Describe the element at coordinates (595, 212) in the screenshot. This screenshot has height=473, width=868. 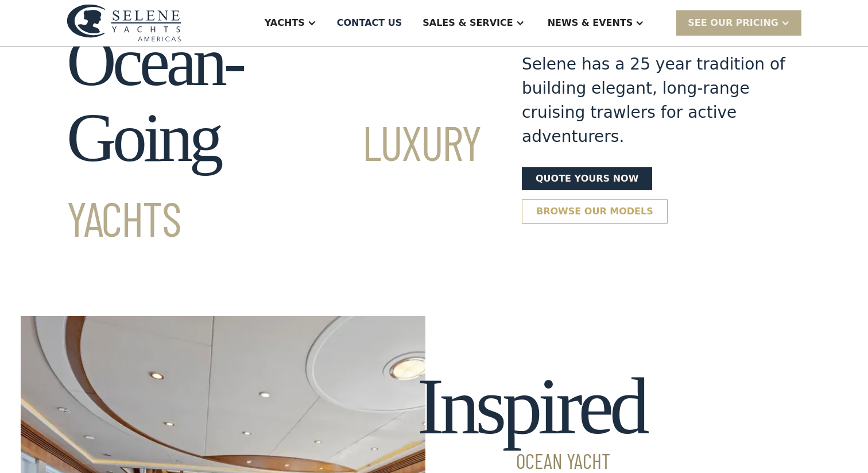
I see `a: Browse our models` at that location.